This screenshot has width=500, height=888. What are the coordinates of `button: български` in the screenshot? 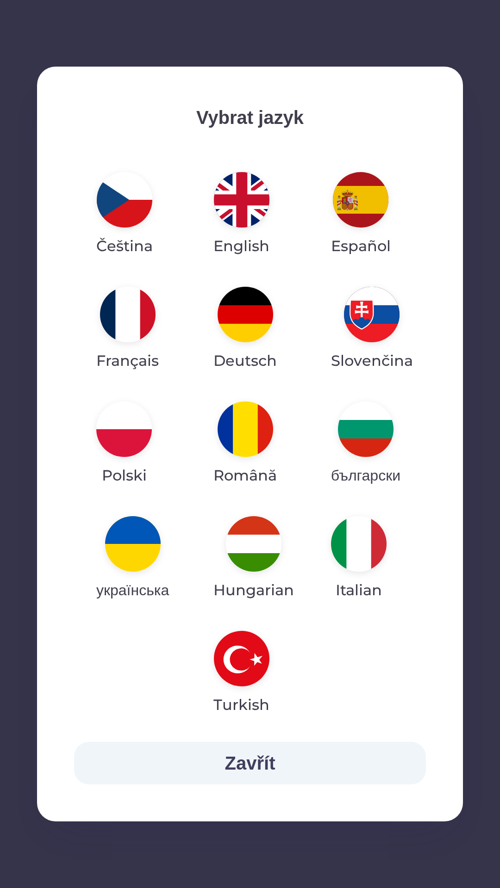 It's located at (365, 444).